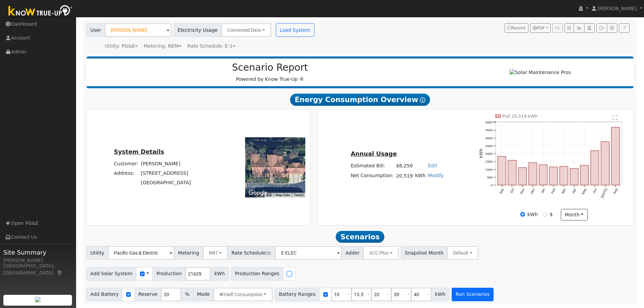 This screenshot has width=644, height=308. I want to click on td: kWh, so click(420, 176).